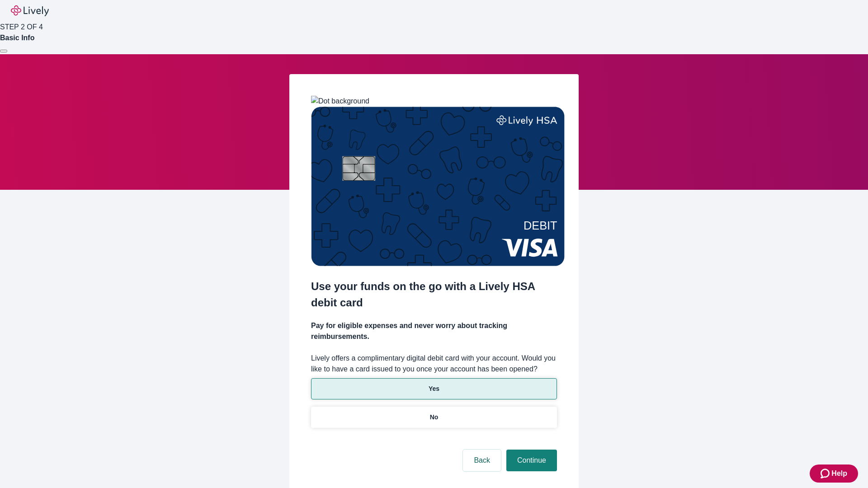  Describe the element at coordinates (531, 461) in the screenshot. I see `button: Continue` at that location.